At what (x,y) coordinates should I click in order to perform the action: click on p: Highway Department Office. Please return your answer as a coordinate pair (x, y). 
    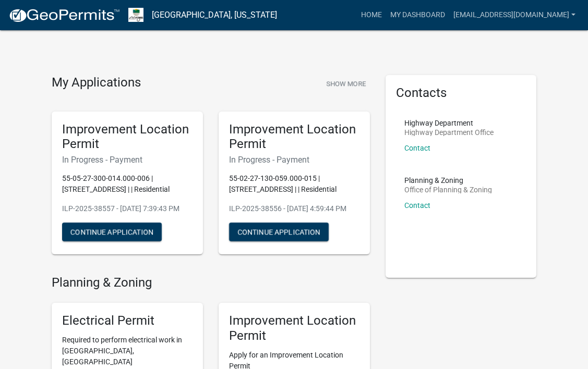
    Looking at the image, I should click on (449, 132).